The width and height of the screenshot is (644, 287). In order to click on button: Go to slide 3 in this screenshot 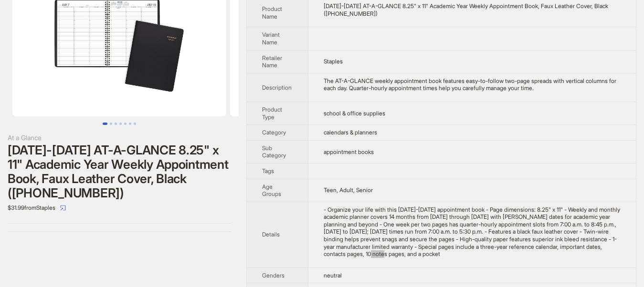, I will do `click(116, 123)`.